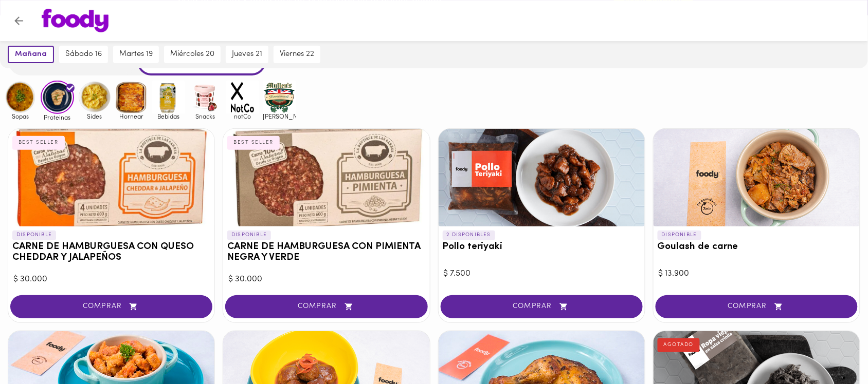 This screenshot has height=384, width=868. What do you see at coordinates (541, 274) in the screenshot?
I see `div: $ 7.500` at bounding box center [541, 274].